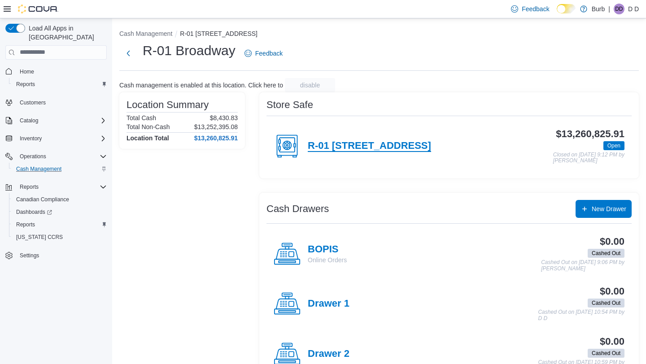  I want to click on a: Canadian Compliance, so click(43, 200).